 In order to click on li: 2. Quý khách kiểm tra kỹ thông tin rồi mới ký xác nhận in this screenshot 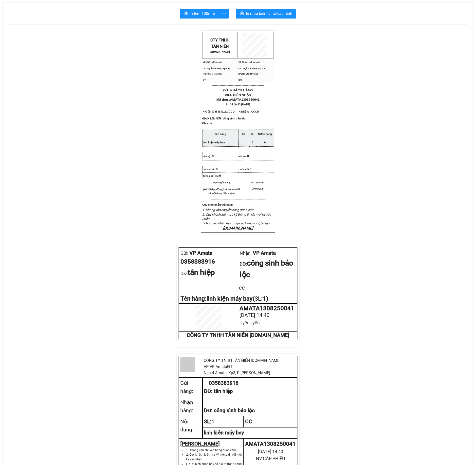, I will do `click(214, 457)`.